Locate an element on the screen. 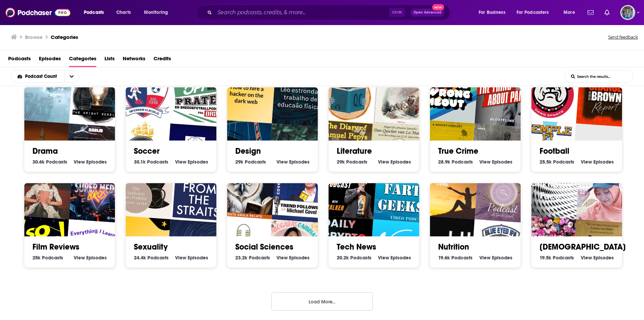 This screenshot has width=644, height=320. span: Monitoring is located at coordinates (156, 13).